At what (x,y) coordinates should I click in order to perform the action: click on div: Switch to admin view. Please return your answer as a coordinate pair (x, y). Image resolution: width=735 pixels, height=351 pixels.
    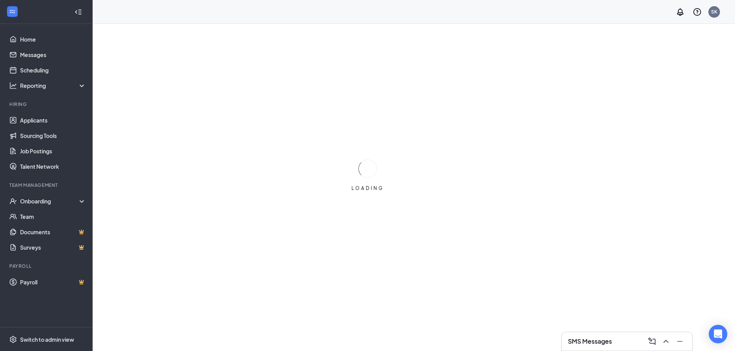
    Looking at the image, I should click on (47, 340).